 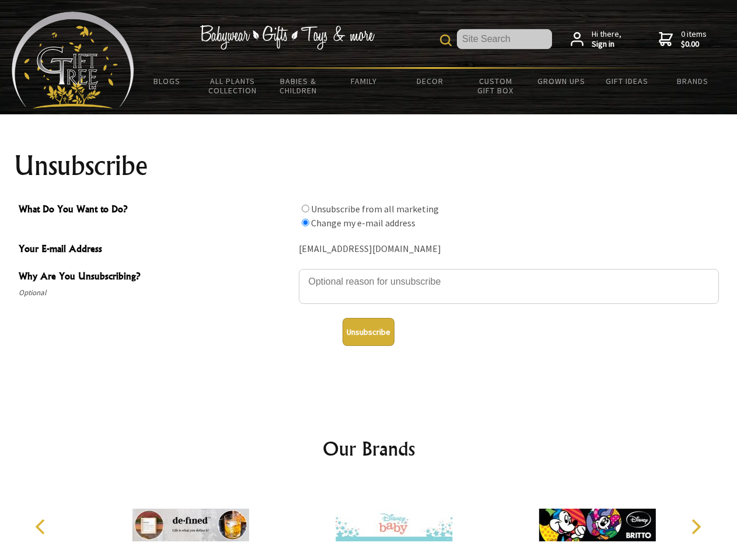 What do you see at coordinates (683, 39) in the screenshot?
I see `a: 0 items$0.00` at bounding box center [683, 39].